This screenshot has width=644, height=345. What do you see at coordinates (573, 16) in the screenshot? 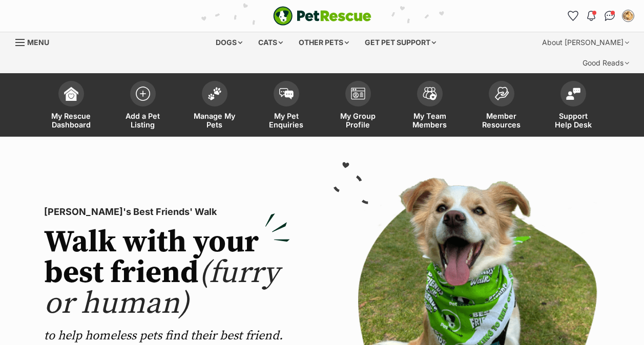
I see `a: Favourites` at bounding box center [573, 16].